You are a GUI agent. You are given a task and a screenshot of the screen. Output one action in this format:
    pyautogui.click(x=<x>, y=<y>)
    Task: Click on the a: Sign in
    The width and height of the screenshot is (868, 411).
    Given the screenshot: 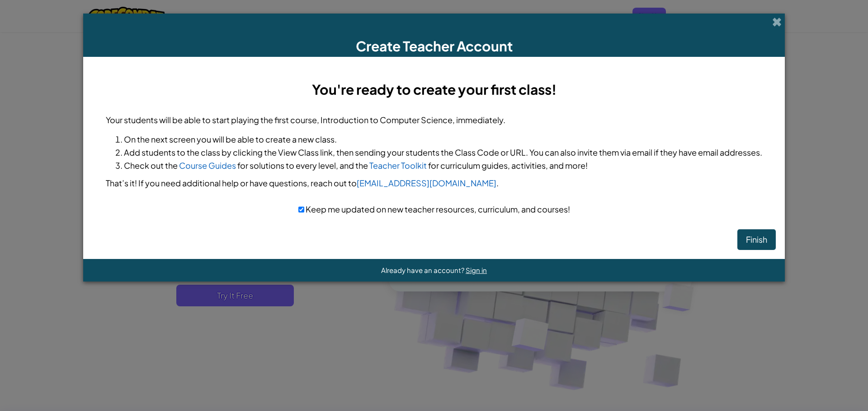 What is the action you would take?
    pyautogui.click(x=476, y=270)
    